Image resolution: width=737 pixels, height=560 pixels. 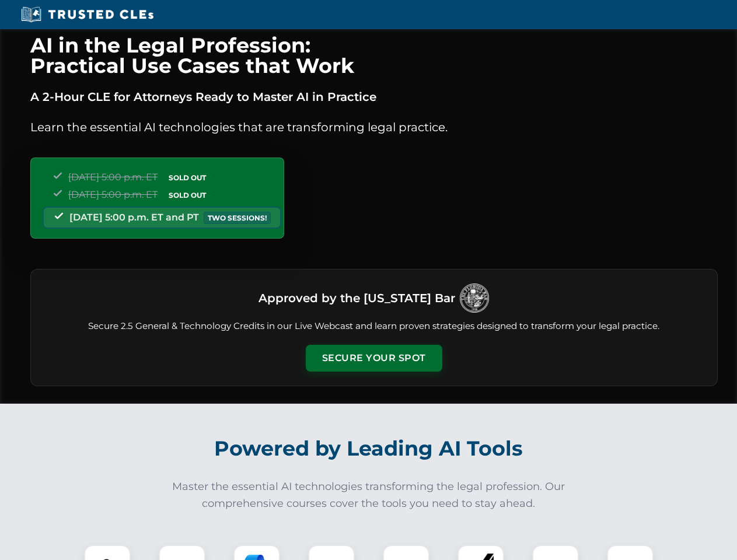 What do you see at coordinates (374, 97) in the screenshot?
I see `p: A 2-Hour CLE for Attorneys Ready to Master AI in Practice` at bounding box center [374, 97].